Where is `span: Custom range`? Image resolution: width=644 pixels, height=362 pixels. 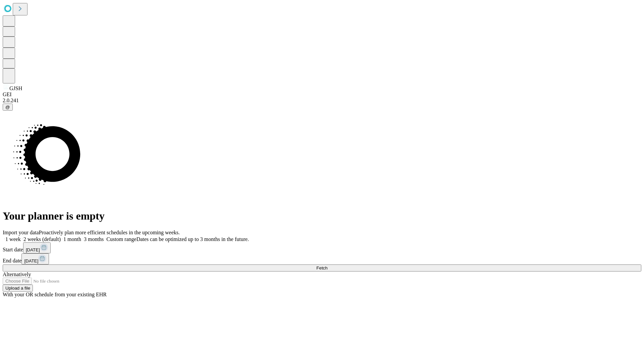
span: Custom range is located at coordinates (121, 239).